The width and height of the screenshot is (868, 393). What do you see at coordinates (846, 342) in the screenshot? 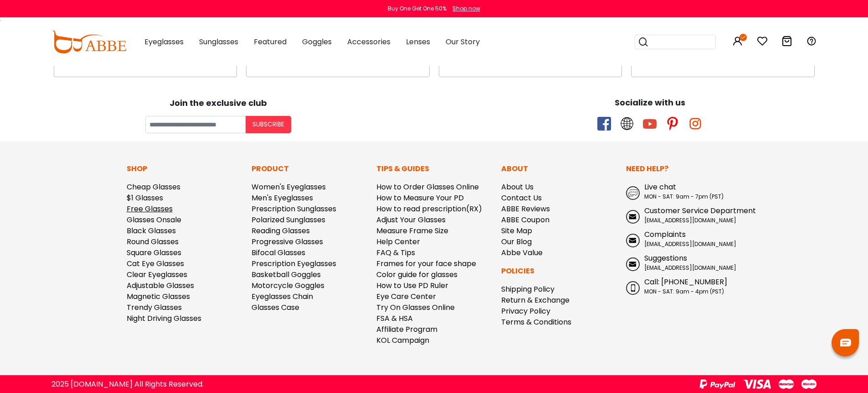
I see `img: chat` at bounding box center [846, 342].